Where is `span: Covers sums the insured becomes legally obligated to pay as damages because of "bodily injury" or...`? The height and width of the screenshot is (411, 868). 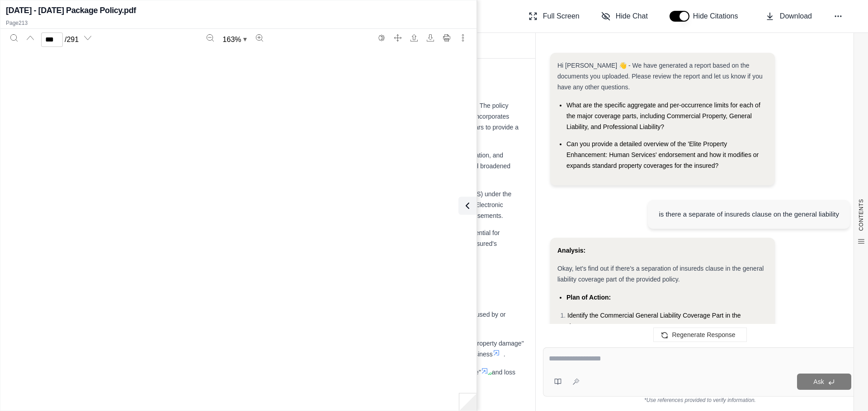 span: Covers sums the insured becomes legally obligated to pay as damages because of "bodily injury" or... is located at coordinates (290, 349).